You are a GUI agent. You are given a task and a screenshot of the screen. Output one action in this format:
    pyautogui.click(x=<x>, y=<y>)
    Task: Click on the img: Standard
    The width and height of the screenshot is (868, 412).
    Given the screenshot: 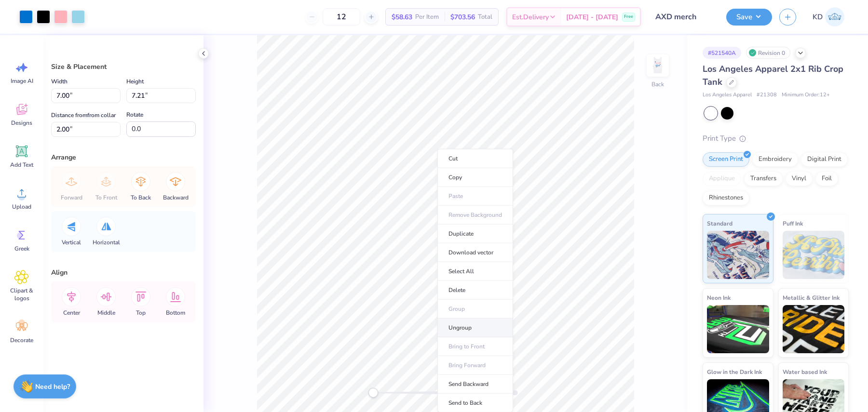 What is the action you would take?
    pyautogui.click(x=738, y=255)
    